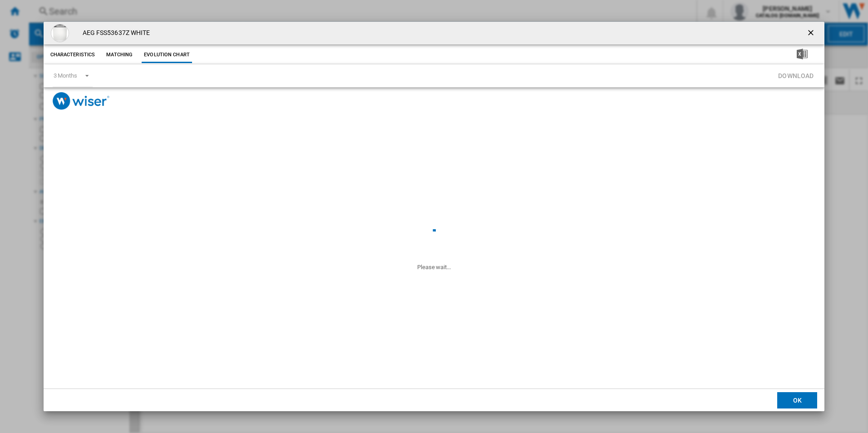 Image resolution: width=868 pixels, height=433 pixels. Describe the element at coordinates (60, 33) in the screenshot. I see `img: FSS53637Z.jpg` at that location.